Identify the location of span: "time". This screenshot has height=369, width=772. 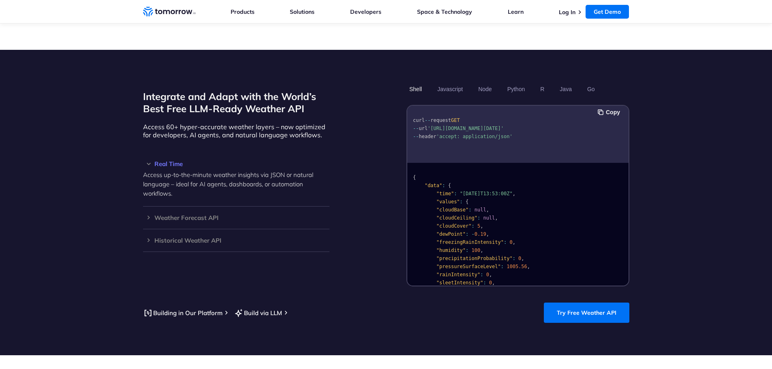
(445, 194).